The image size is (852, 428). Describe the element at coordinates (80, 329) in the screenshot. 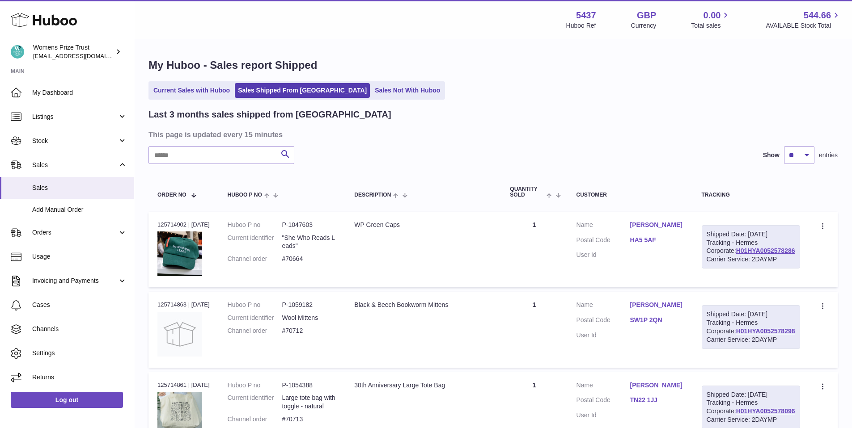

I see `span: Channels` at that location.